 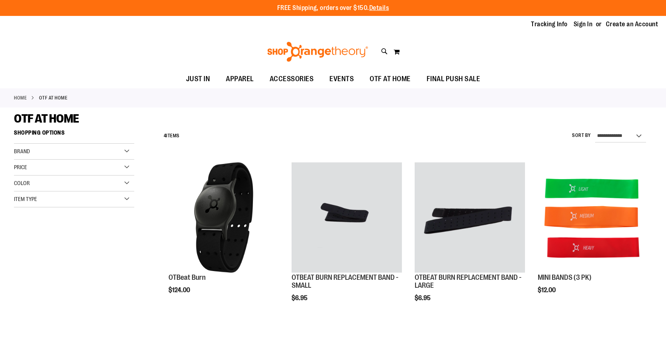 I want to click on span: Item Type, so click(x=25, y=199).